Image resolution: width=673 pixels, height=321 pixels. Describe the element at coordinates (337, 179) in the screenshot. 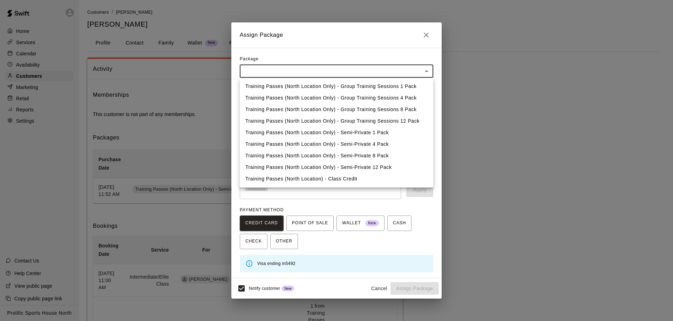

I see `li: Training Passes (North Location) - Class Credit` at that location.